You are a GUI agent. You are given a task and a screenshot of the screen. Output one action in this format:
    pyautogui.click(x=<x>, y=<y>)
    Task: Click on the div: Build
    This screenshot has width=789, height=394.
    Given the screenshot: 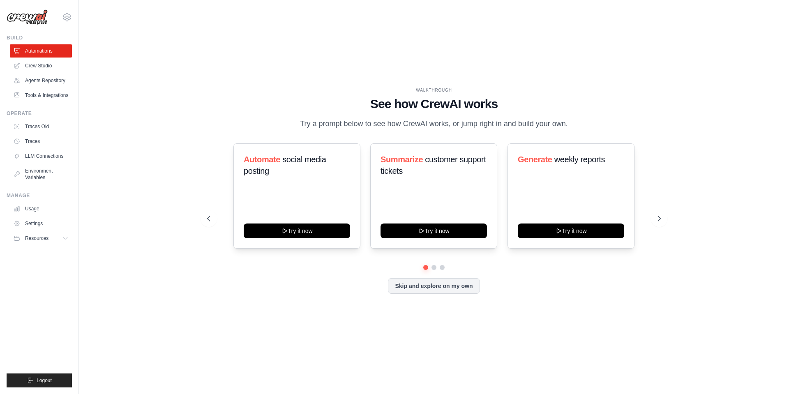 What is the action you would take?
    pyautogui.click(x=39, y=38)
    